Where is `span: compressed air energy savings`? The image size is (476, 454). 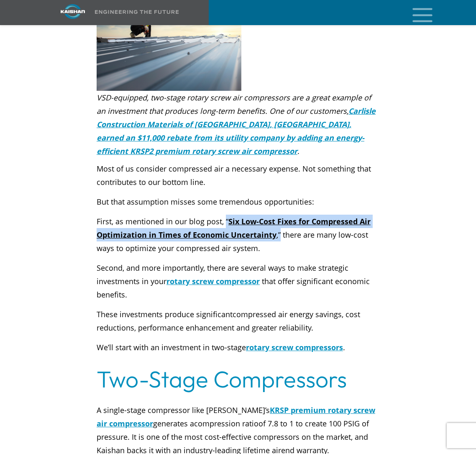 span: compressed air energy savings is located at coordinates (287, 314).